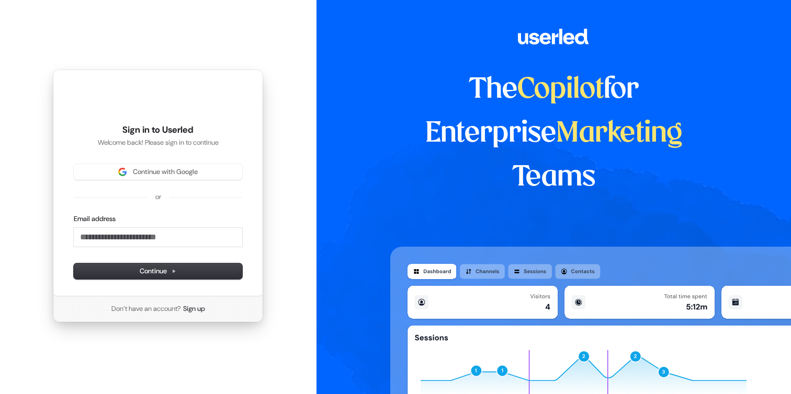 This screenshot has width=791, height=394. I want to click on button: Continue, so click(158, 271).